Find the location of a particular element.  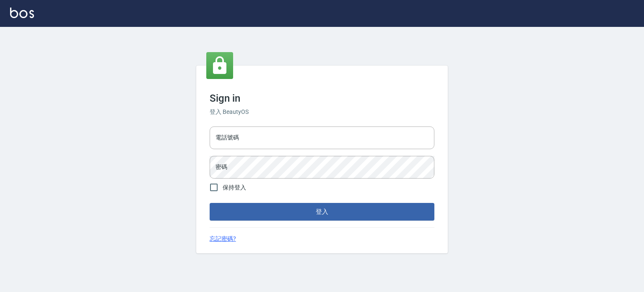

a: 忘記密碼? is located at coordinates (223, 239).